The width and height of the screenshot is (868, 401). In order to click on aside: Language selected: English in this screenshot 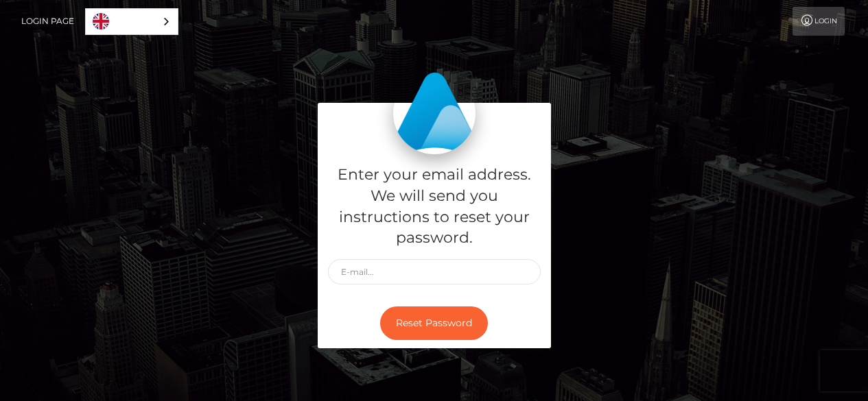, I will do `click(132, 21)`.